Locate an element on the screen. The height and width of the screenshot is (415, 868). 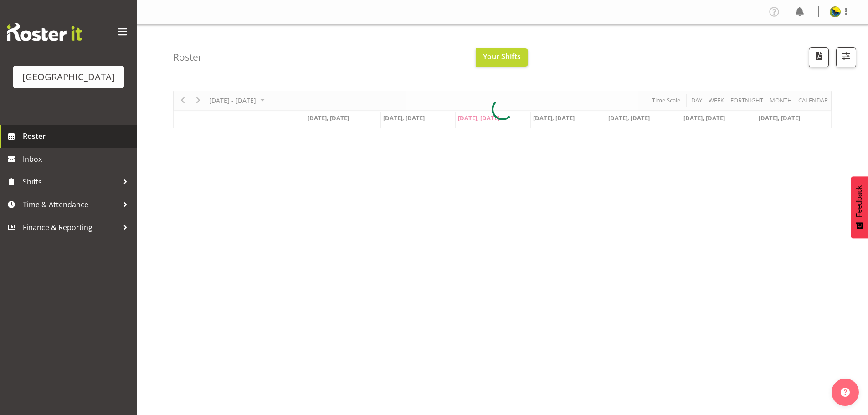
span: Inbox is located at coordinates (77, 159).